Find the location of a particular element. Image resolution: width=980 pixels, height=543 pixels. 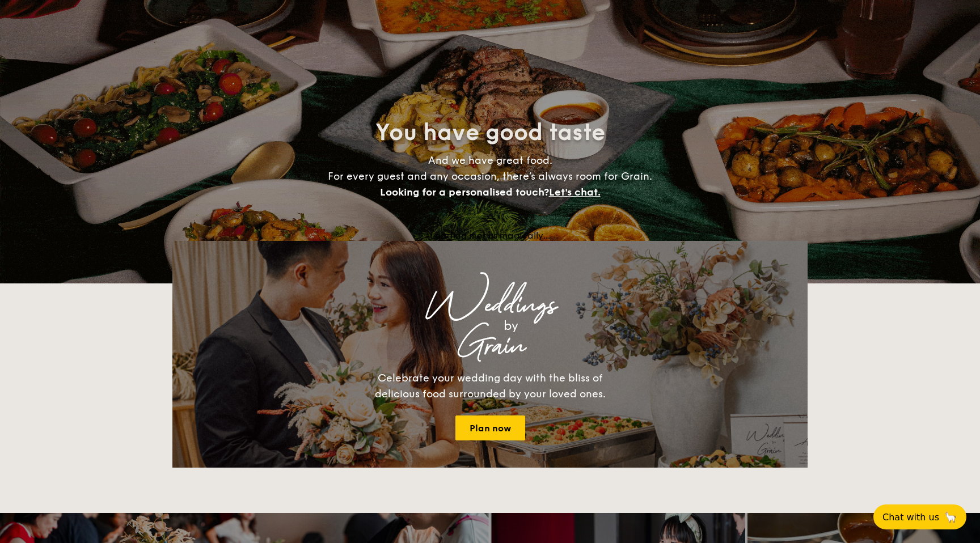

a: Plan now is located at coordinates (490, 428).